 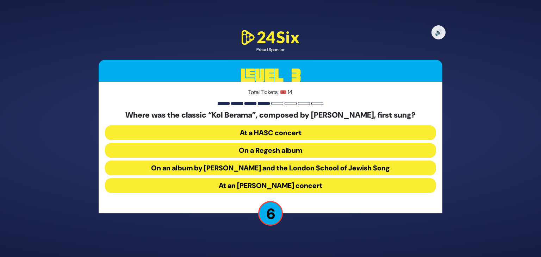 I want to click on h3: Level 3, so click(x=270, y=76).